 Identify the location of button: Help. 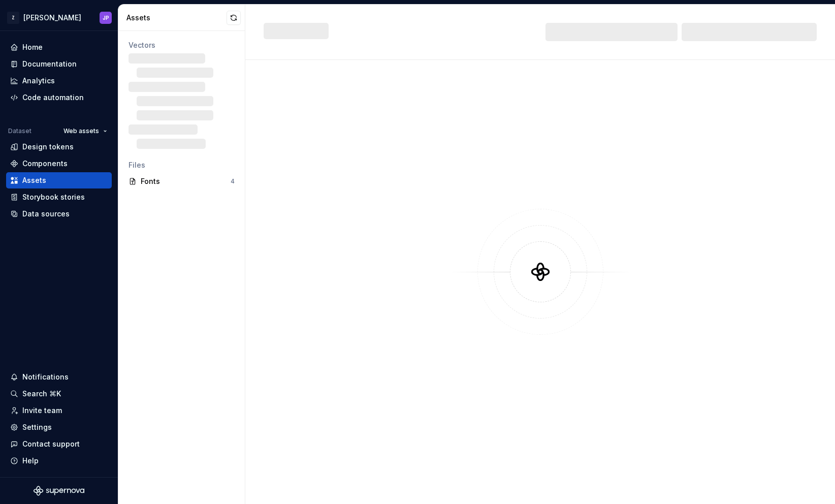
(59, 461).